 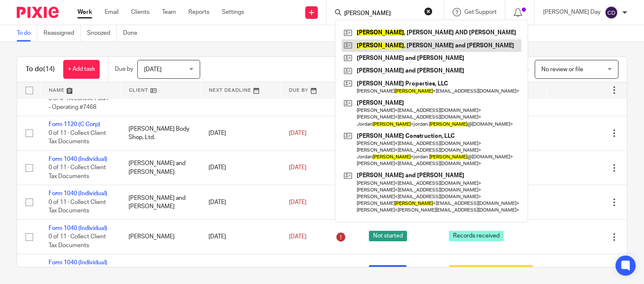 I want to click on input: Search, so click(x=381, y=14).